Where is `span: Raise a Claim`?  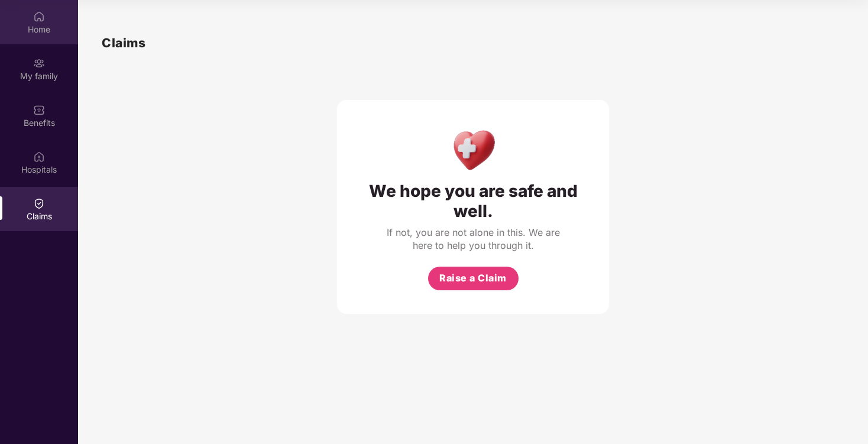 span: Raise a Claim is located at coordinates (473, 278).